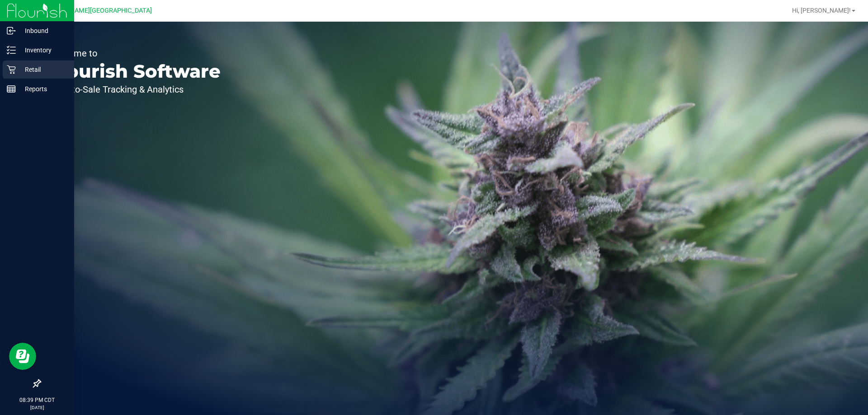 This screenshot has width=868, height=415. I want to click on inline-svg: Reports, so click(11, 89).